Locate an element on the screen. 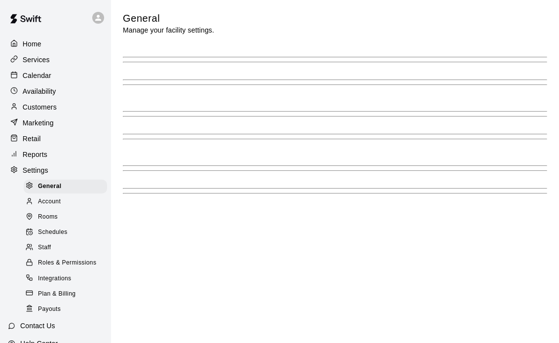 The width and height of the screenshot is (559, 343). div: Integrations is located at coordinates (65, 279).